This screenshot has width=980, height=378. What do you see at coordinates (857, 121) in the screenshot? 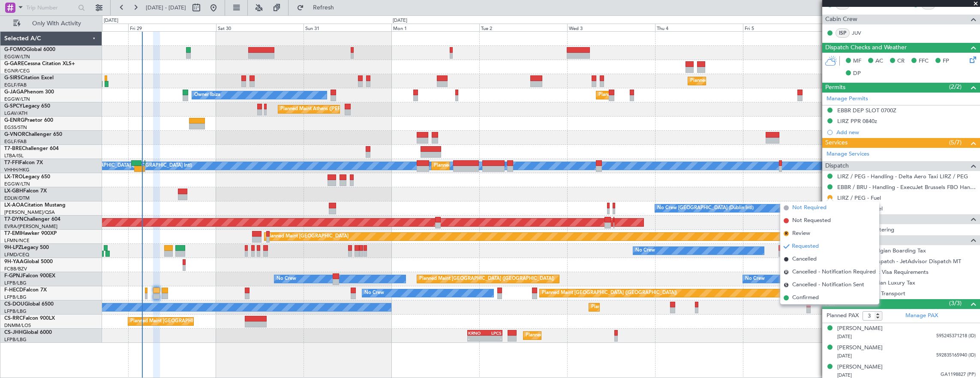
I see `div: LIRZ PPR 0840z` at bounding box center [857, 121].